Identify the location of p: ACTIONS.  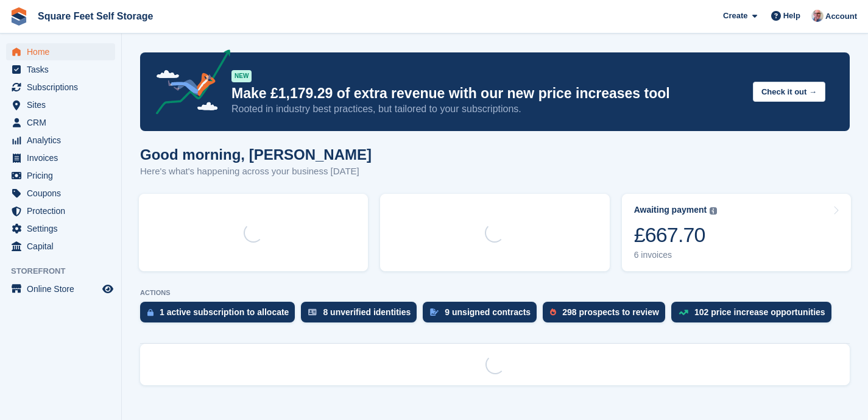
(495, 293).